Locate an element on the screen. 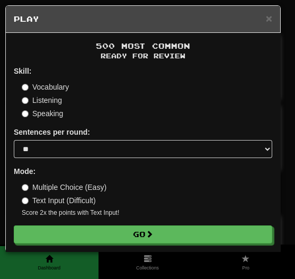  small: Ready for Review is located at coordinates (143, 56).